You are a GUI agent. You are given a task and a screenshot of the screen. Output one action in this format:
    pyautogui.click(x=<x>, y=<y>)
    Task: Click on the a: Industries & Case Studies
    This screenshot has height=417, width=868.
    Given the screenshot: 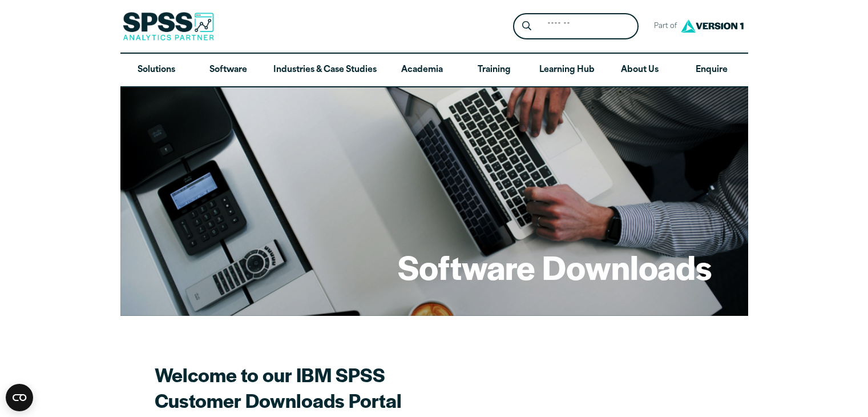 What is the action you would take?
    pyautogui.click(x=325, y=70)
    